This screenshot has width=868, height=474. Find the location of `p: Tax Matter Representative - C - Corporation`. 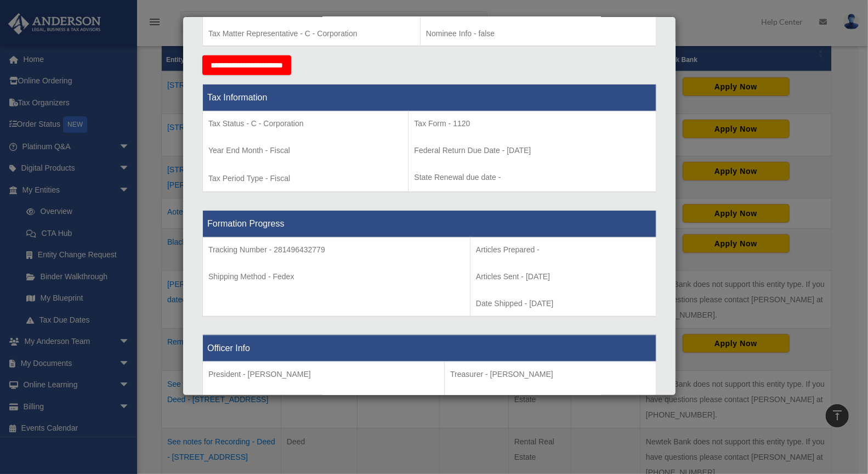

p: Tax Matter Representative - C - Corporation is located at coordinates (312, 34).